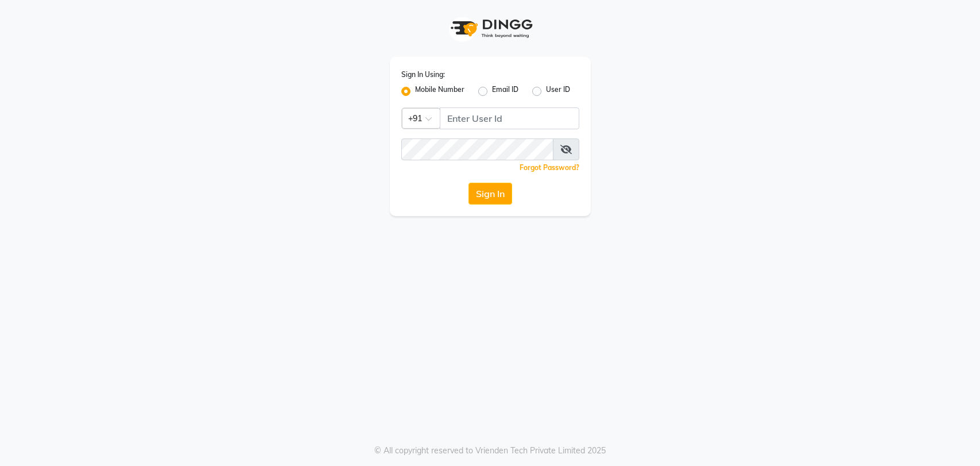 The width and height of the screenshot is (980, 466). I want to click on label: Sign In Using:, so click(423, 75).